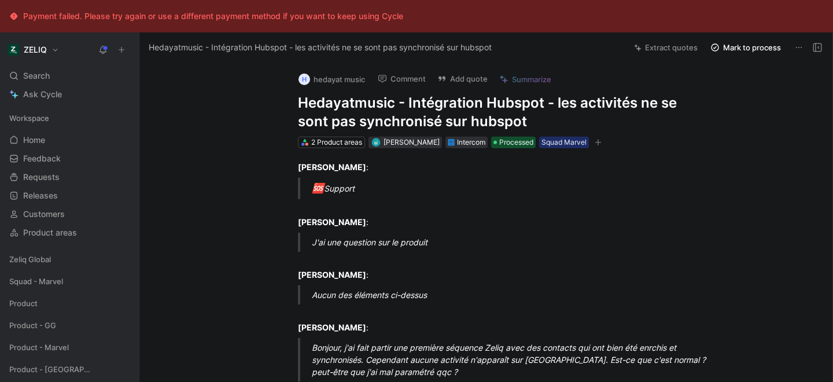 Image resolution: width=833 pixels, height=382 pixels. What do you see at coordinates (30, 259) in the screenshot?
I see `span: Zeliq Global` at bounding box center [30, 259].